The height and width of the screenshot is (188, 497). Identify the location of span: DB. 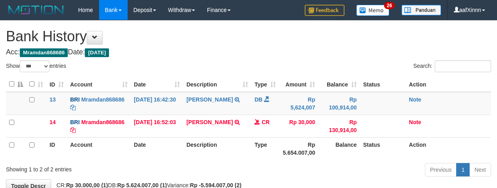
(259, 100).